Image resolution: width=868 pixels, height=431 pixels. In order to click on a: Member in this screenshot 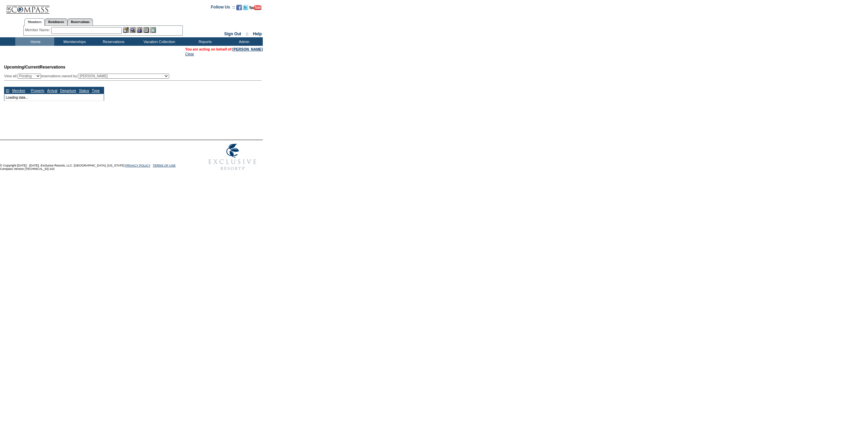, I will do `click(19, 91)`.